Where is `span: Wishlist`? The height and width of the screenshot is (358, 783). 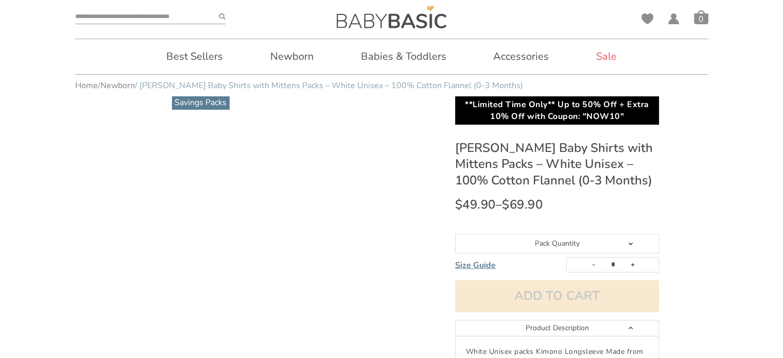 span: Wishlist is located at coordinates (647, 21).